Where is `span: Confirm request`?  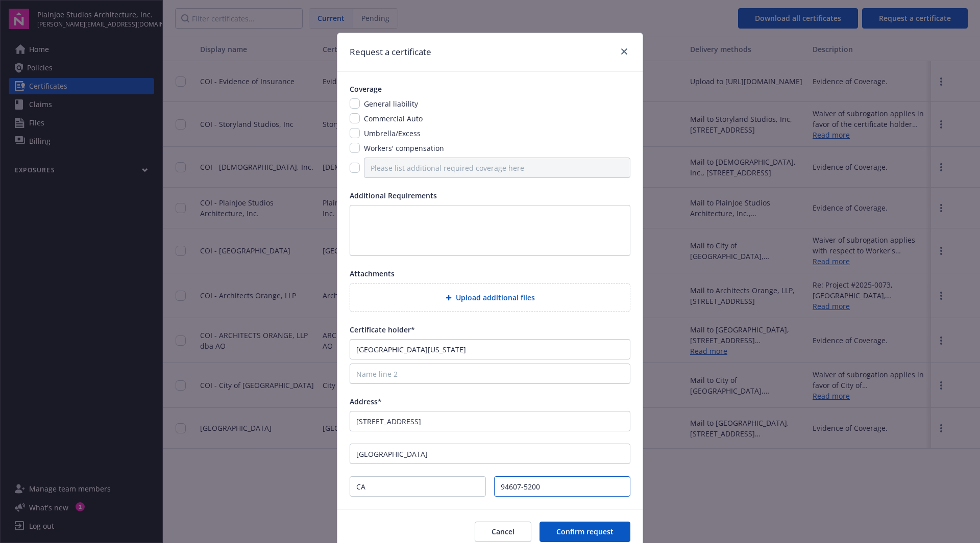
span: Confirm request is located at coordinates (584, 531).